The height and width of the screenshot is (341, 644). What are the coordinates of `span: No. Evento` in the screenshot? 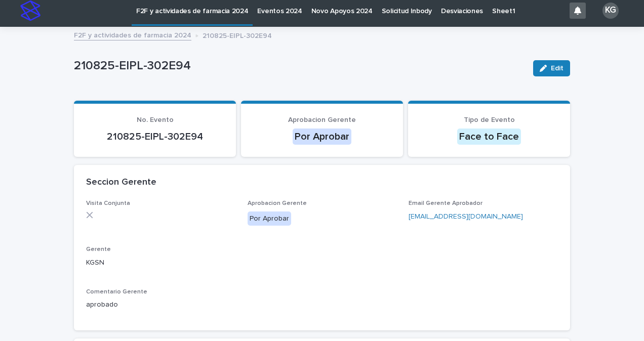 It's located at (155, 120).